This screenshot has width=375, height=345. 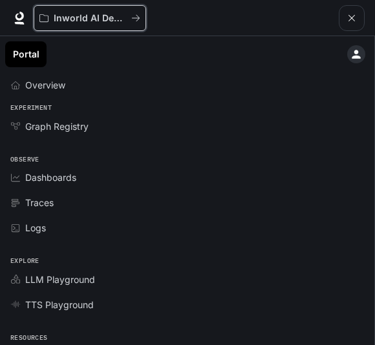 I want to click on button: All workspaces, so click(x=90, y=18).